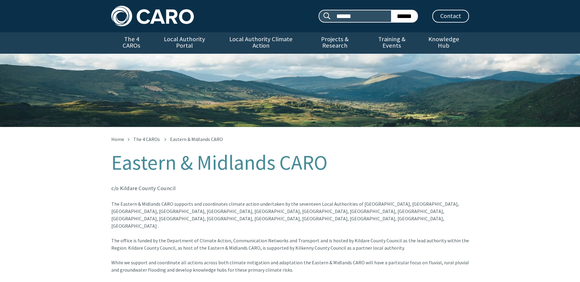 The width and height of the screenshot is (580, 282). What do you see at coordinates (392, 43) in the screenshot?
I see `a: Training & Events` at bounding box center [392, 43].